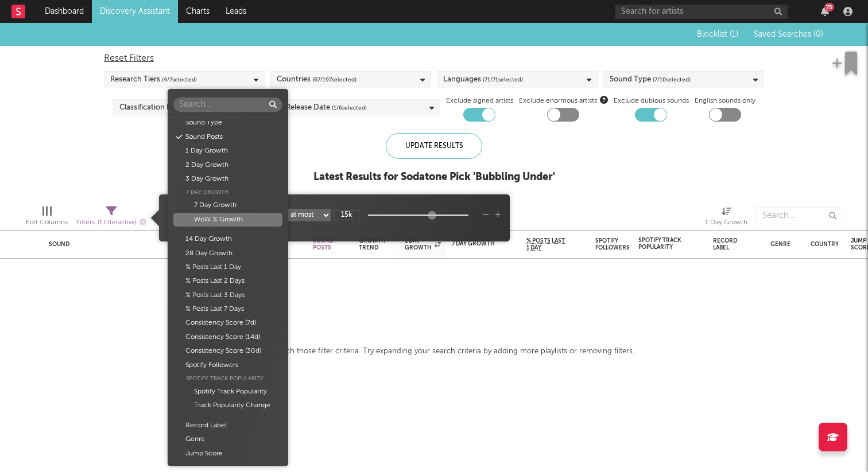 The width and height of the screenshot is (868, 472). I want to click on div: Genre, so click(228, 439).